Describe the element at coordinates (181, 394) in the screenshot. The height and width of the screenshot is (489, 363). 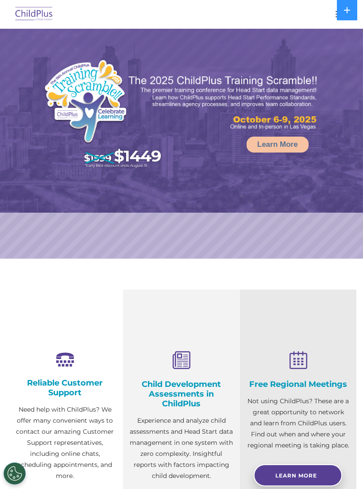
I see `h4: Child Development Assessments in ChildPlus` at that location.